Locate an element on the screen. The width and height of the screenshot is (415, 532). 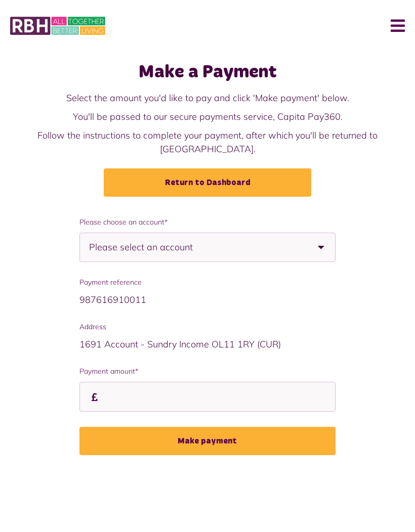
p: Follow the instructions to complete your payment, after which you'll be returned to [GEOGRAPHIC_D... is located at coordinates (208, 142).